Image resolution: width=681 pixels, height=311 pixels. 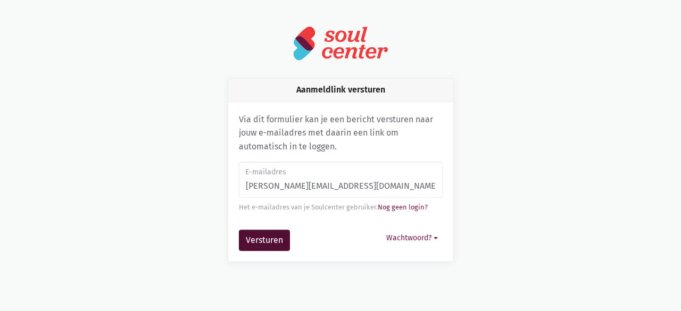 I want to click on a: Nog geen login?, so click(x=403, y=207).